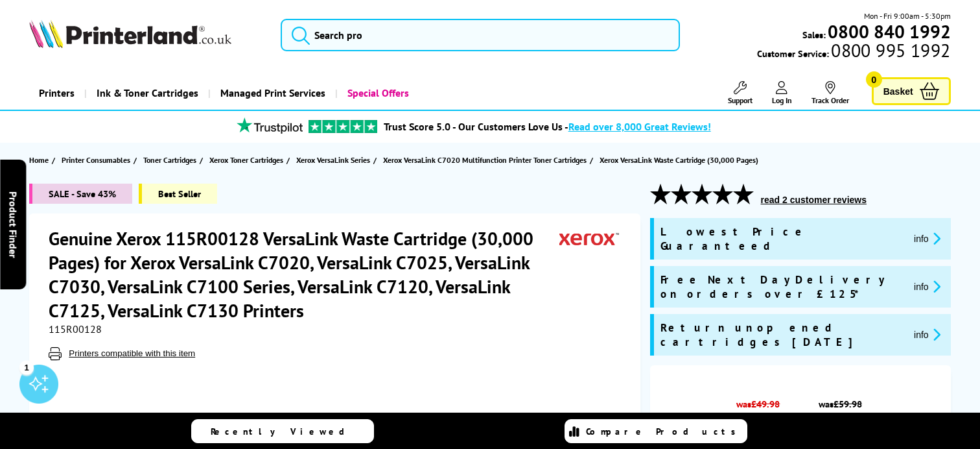 The image size is (980, 449). Describe the element at coordinates (284, 431) in the screenshot. I see `span: Recently Viewed` at that location.